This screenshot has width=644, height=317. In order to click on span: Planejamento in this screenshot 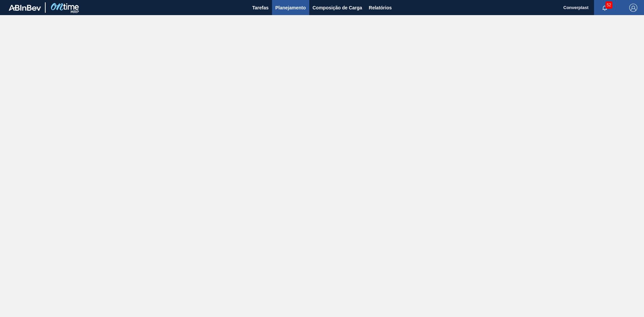, I will do `click(291, 8)`.